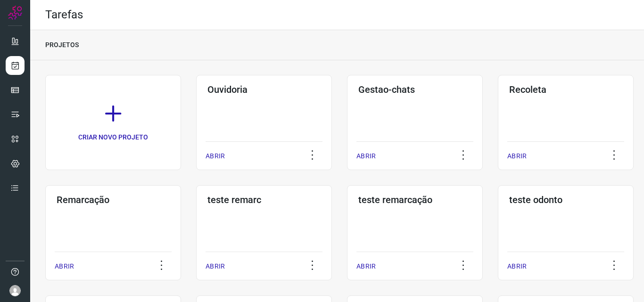 The height and width of the screenshot is (302, 644). I want to click on h3: Ouvidoria, so click(264, 89).